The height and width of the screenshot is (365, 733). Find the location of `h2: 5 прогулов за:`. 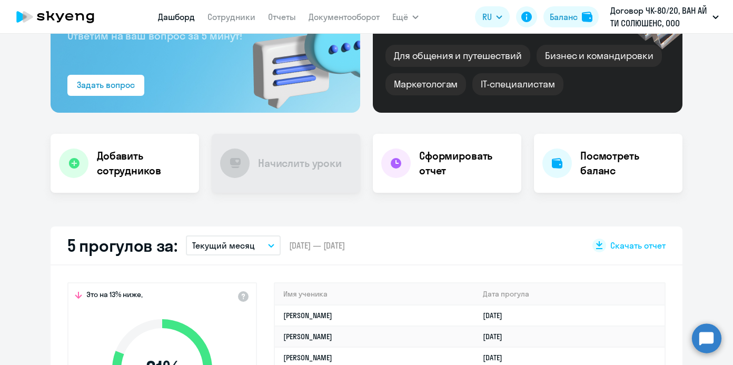

h2: 5 прогулов за: is located at coordinates (122, 245).